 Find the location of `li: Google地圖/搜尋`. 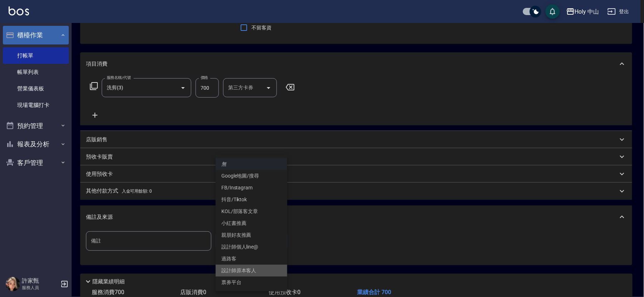

li: Google地圖/搜尋 is located at coordinates (251, 176).